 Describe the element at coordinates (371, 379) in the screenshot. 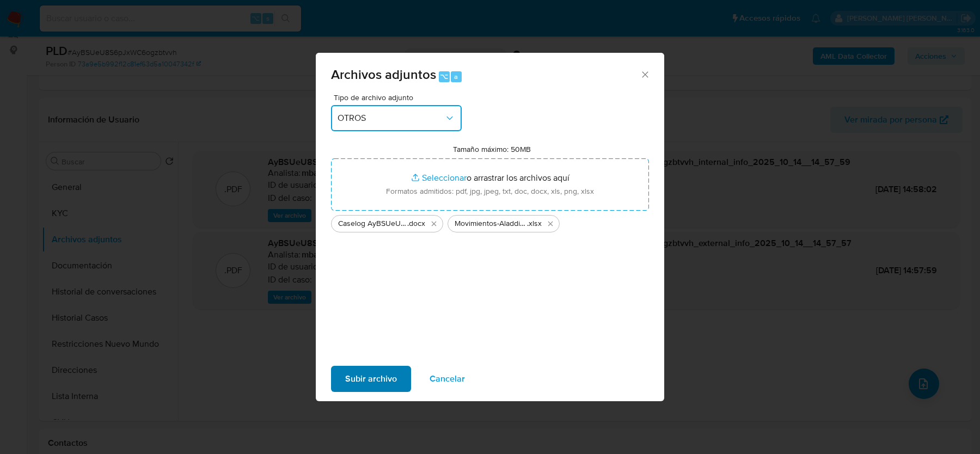

I see `span: Subir archivo` at that location.